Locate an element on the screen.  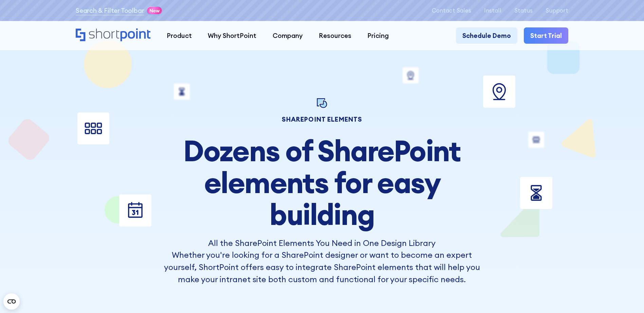
p: Status is located at coordinates (523, 10).